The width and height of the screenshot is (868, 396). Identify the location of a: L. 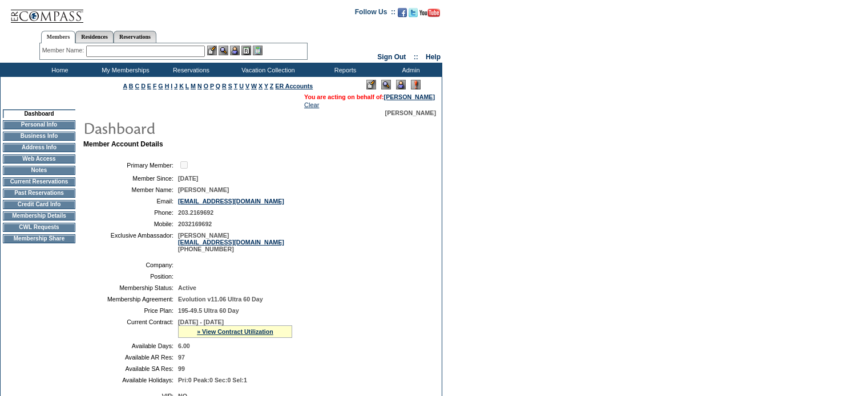
(187, 87).